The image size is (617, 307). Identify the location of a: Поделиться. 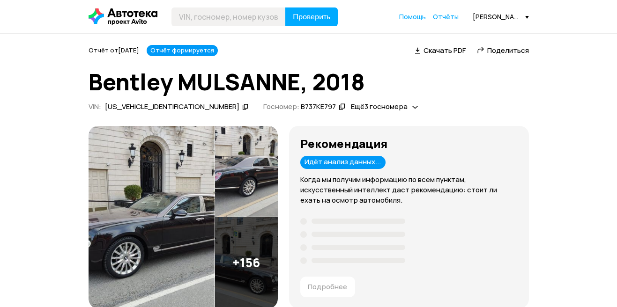
(503, 50).